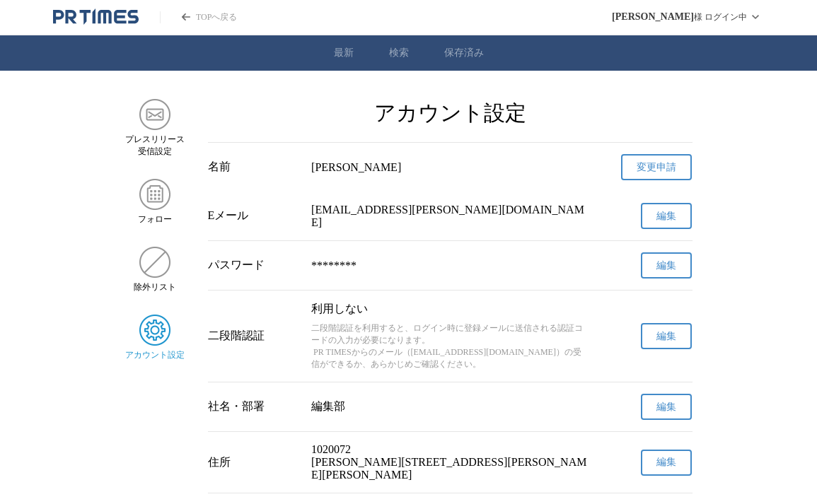  I want to click on a: 変更申請, so click(657, 167).